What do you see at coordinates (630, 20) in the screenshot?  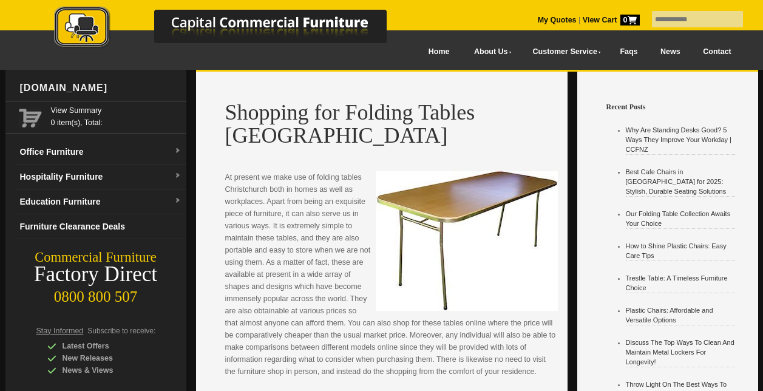 I see `span: 0` at bounding box center [630, 20].